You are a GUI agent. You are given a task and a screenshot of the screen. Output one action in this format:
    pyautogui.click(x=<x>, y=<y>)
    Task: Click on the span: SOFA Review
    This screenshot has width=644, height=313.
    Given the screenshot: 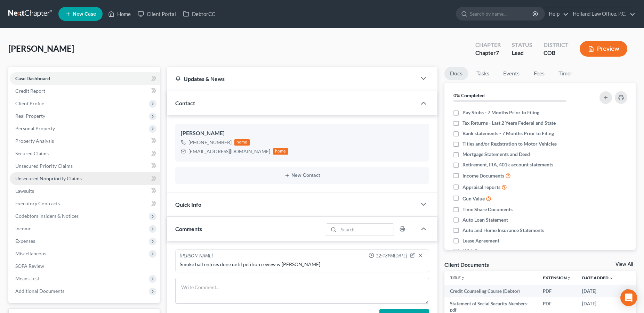 What is the action you would take?
    pyautogui.click(x=30, y=266)
    